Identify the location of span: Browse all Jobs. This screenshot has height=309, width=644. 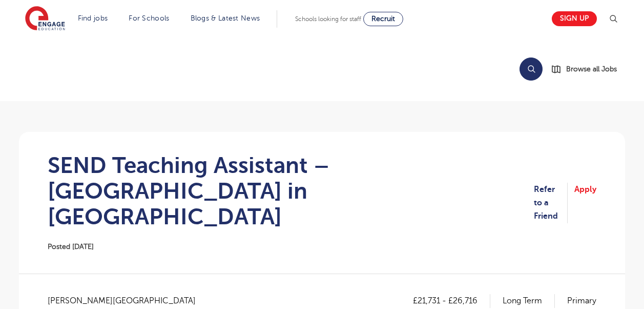
(591, 69).